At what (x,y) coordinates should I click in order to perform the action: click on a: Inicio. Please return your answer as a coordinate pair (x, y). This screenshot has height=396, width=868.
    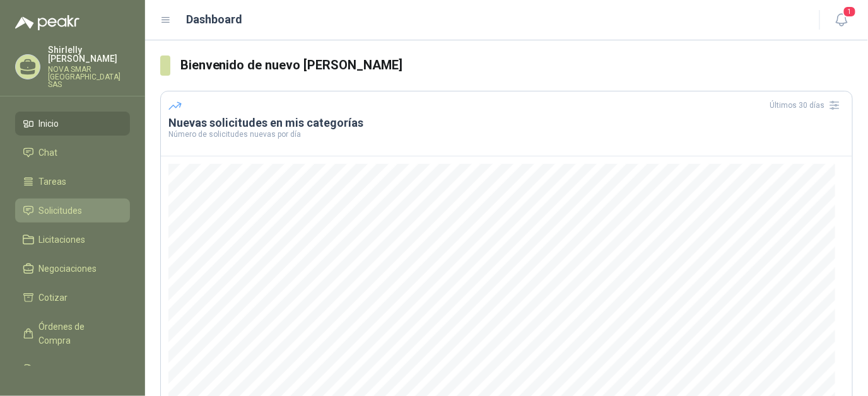
    Looking at the image, I should click on (73, 124).